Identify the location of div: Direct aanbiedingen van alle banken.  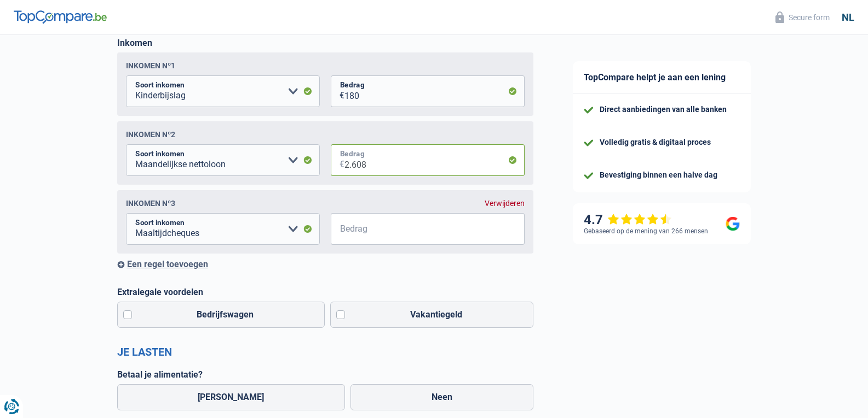
(663, 110).